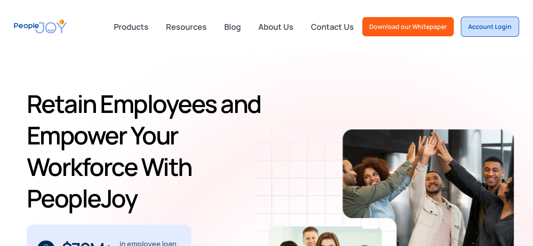  Describe the element at coordinates (408, 27) in the screenshot. I see `a: Download our Whitepaper` at that location.